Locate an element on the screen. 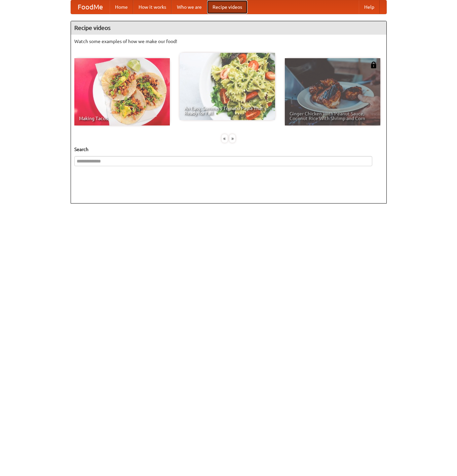 This screenshot has height=476, width=457. p: Watch some examples of how we make our food! is located at coordinates (229, 41).